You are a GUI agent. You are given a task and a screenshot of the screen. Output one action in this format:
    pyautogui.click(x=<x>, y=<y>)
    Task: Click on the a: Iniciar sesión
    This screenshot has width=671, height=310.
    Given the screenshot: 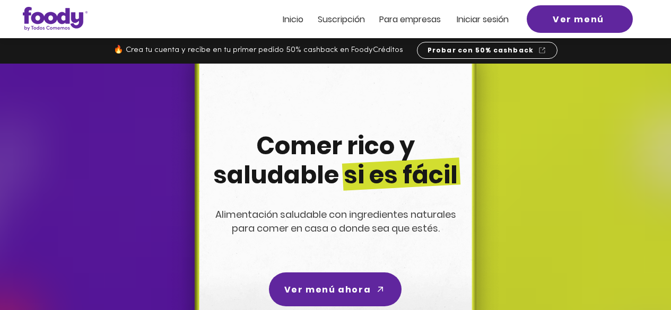 What is the action you would take?
    pyautogui.click(x=483, y=19)
    